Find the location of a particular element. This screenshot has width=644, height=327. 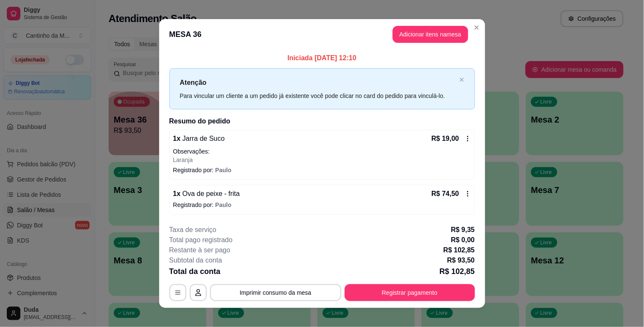

span: close is located at coordinates (462, 80).